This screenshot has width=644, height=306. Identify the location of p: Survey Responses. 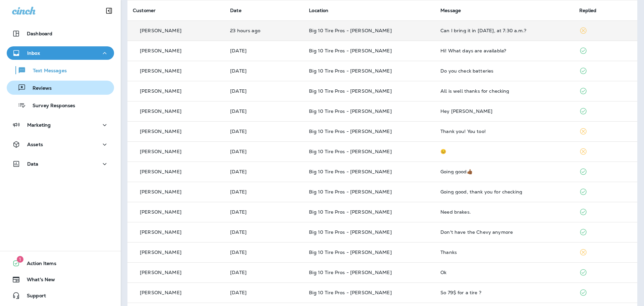
(50, 106).